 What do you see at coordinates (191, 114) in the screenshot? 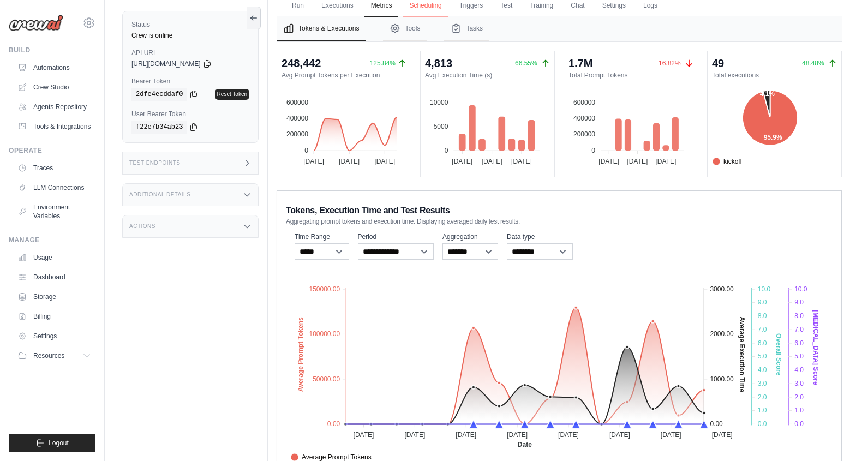
I see `label: User Bearer Token` at bounding box center [191, 114].